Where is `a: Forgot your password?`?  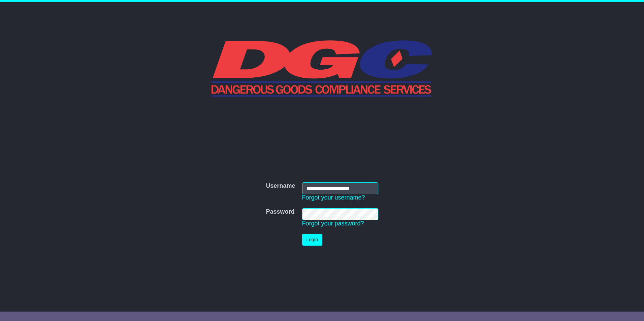 a: Forgot your password? is located at coordinates (333, 224).